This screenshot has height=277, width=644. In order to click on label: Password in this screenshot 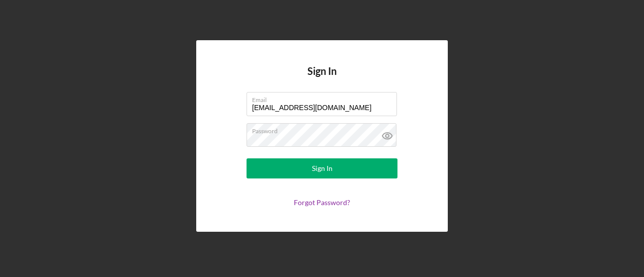, I will do `click(325, 130)`.